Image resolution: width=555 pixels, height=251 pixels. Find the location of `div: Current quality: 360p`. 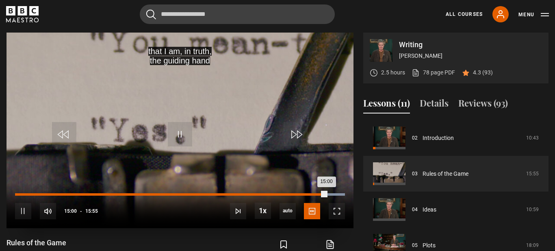

div: Current quality: 360p is located at coordinates (287, 211).